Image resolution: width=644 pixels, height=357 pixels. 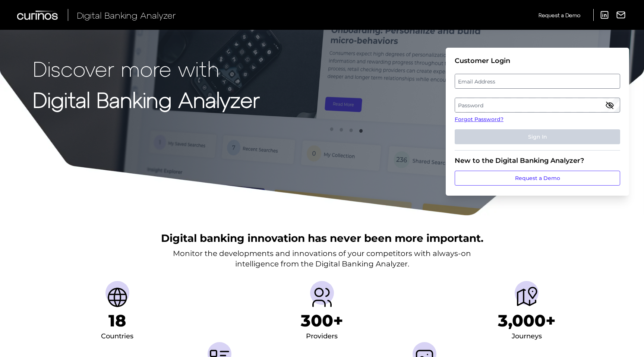 What do you see at coordinates (537, 81) in the screenshot?
I see `label: Email Address` at bounding box center [537, 81].